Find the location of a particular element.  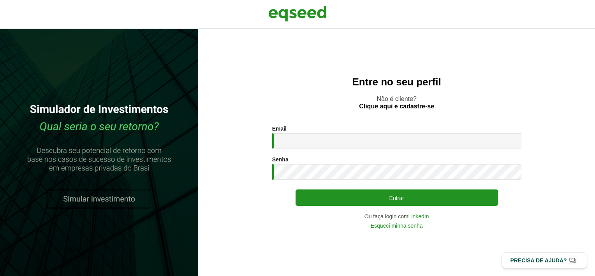

h2: Entre no seu perfil is located at coordinates (396, 82).